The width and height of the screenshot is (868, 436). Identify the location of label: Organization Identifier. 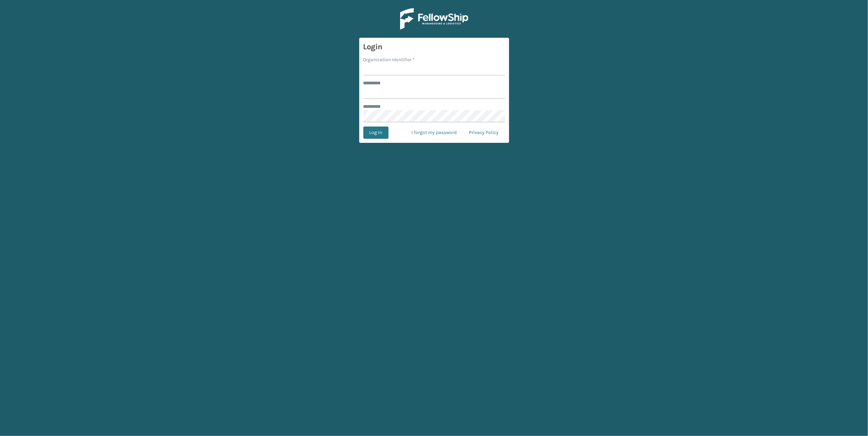
(389, 60).